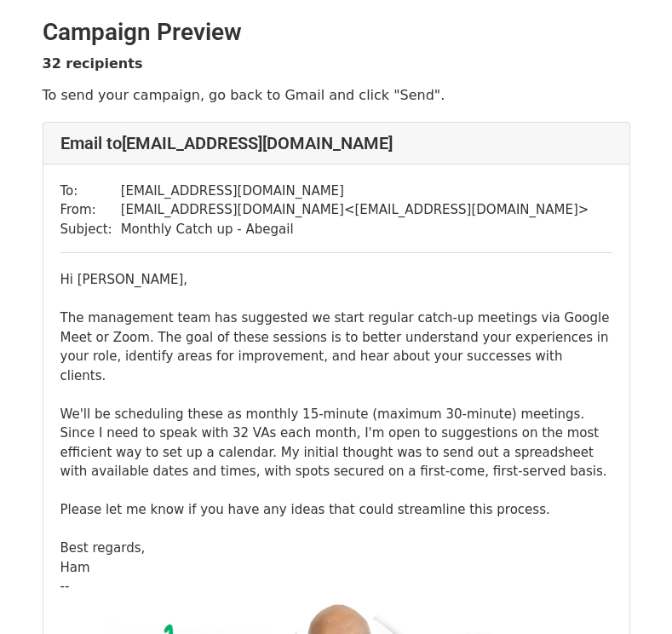 This screenshot has width=672, height=634. What do you see at coordinates (90, 191) in the screenshot?
I see `td: To:` at bounding box center [90, 191].